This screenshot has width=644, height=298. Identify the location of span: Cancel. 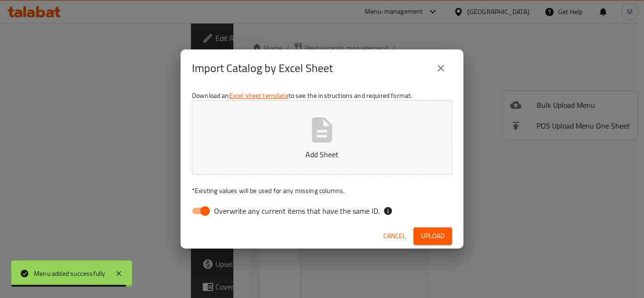
(394, 236).